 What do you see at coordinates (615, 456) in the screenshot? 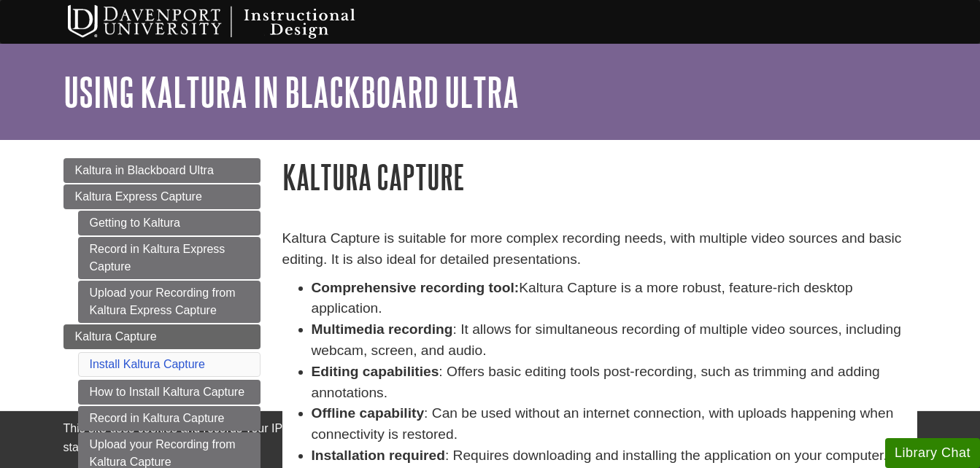
I see `li: : Requires downloading and installing the application on your computer.` at bounding box center [615, 456].